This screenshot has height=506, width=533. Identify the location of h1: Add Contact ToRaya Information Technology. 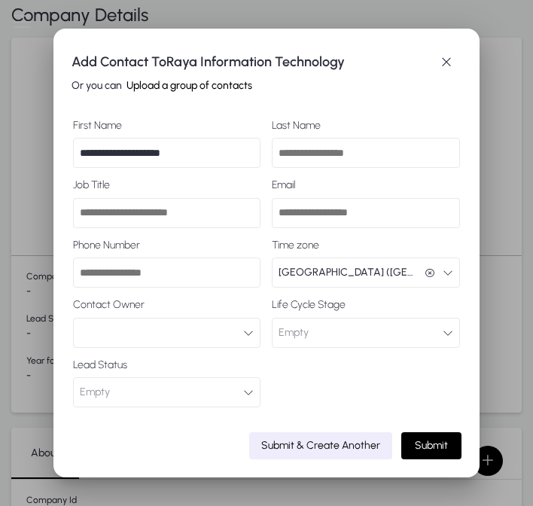
(252, 62).